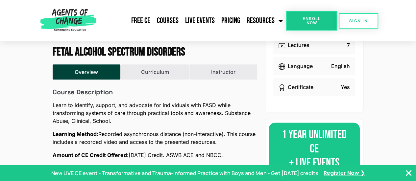 The height and width of the screenshot is (181, 416). What do you see at coordinates (155, 138) in the screenshot?
I see `p: Recorded asynchronous distance (non-interactive). This course includes a recorded video and acces...` at bounding box center [155, 138].